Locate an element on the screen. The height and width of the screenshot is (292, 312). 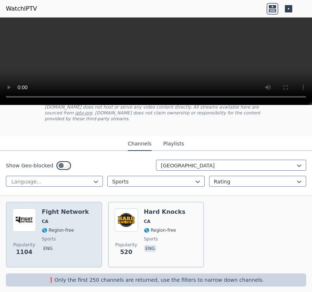
img: Fight Network is located at coordinates (24, 220).